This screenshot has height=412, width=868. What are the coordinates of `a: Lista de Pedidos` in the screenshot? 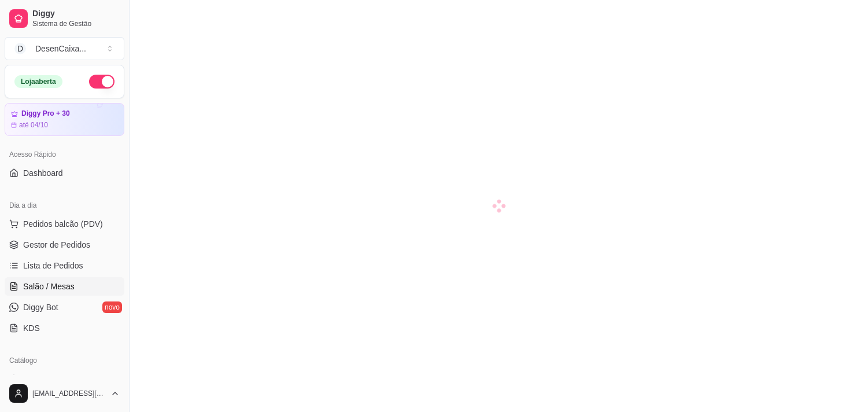 It's located at (64, 265).